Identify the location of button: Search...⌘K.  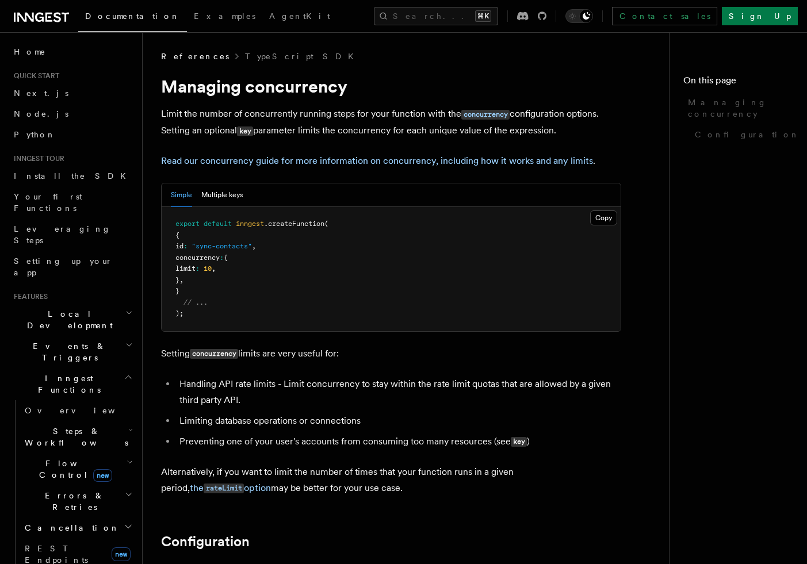
(436, 16).